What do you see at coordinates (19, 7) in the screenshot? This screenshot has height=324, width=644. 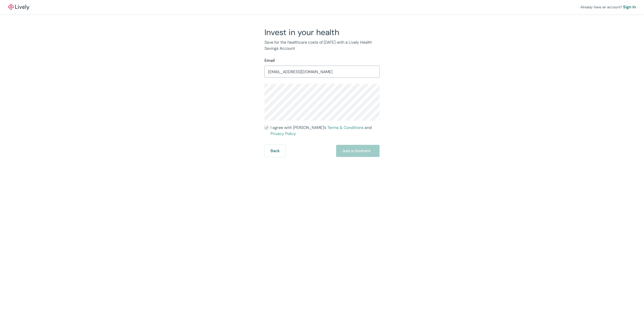 I see `a: LivelyLively` at bounding box center [19, 7].